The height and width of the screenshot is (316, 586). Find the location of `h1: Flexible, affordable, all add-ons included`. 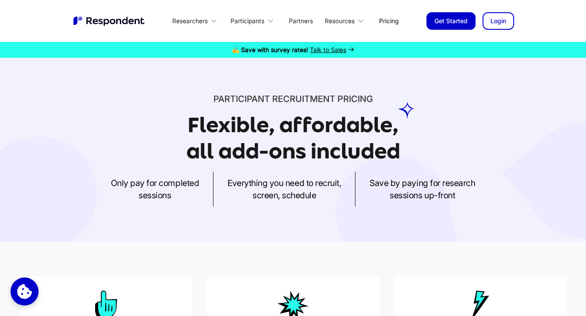

h1: Flexible, affordable, all add-ons included is located at coordinates (293, 138).